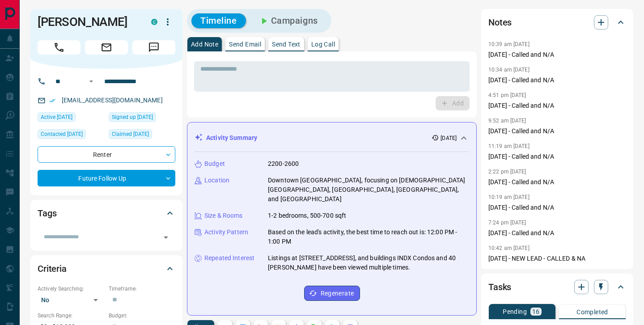 The height and width of the screenshot is (325, 644). What do you see at coordinates (47, 213) in the screenshot?
I see `h2: Tags` at bounding box center [47, 213].